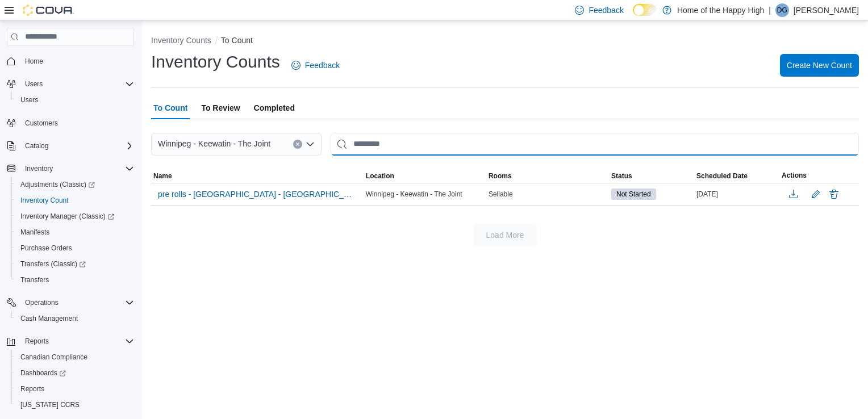 The image size is (868, 419). I want to click on button: To Count, so click(237, 40).